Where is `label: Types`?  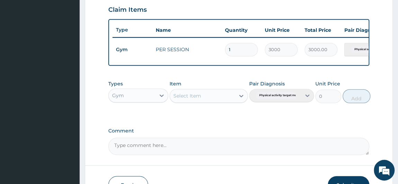
label: Types is located at coordinates (115, 84).